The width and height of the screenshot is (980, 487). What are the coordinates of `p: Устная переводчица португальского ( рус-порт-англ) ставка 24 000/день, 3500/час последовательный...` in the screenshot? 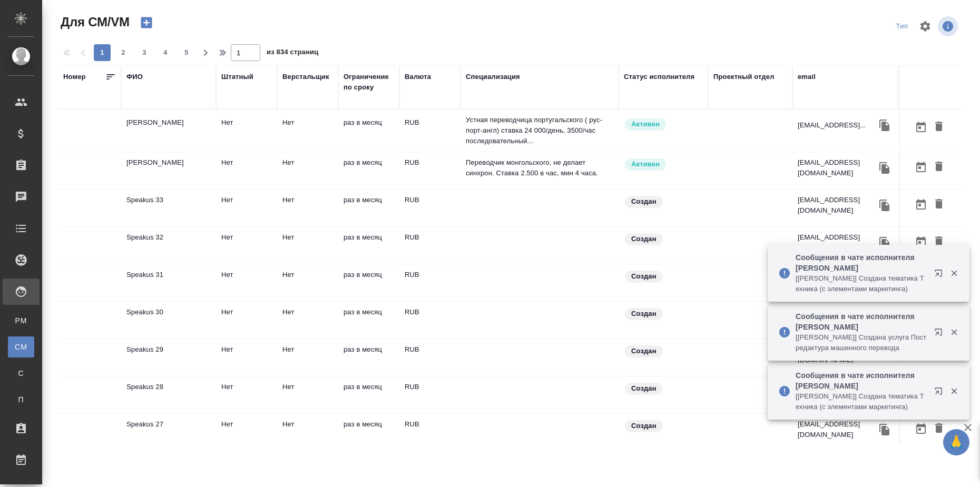 It's located at (540, 130).